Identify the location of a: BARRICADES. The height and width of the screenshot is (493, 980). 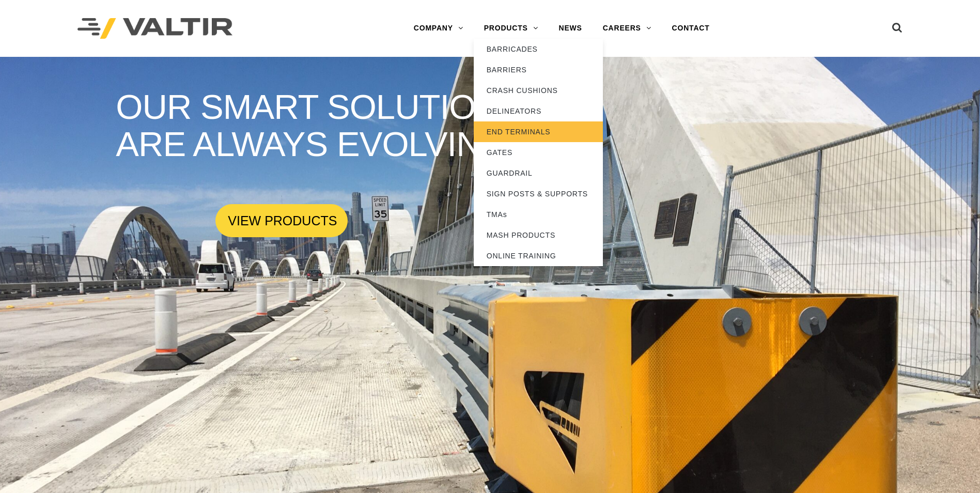
(538, 49).